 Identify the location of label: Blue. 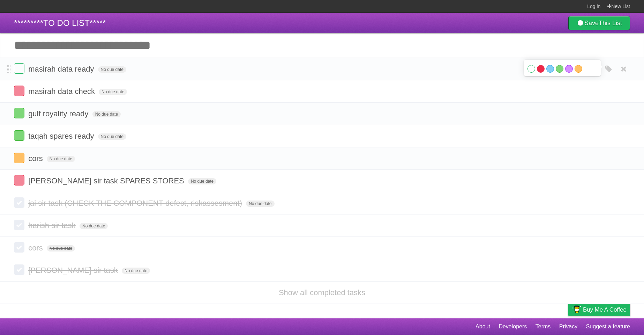
(550, 69).